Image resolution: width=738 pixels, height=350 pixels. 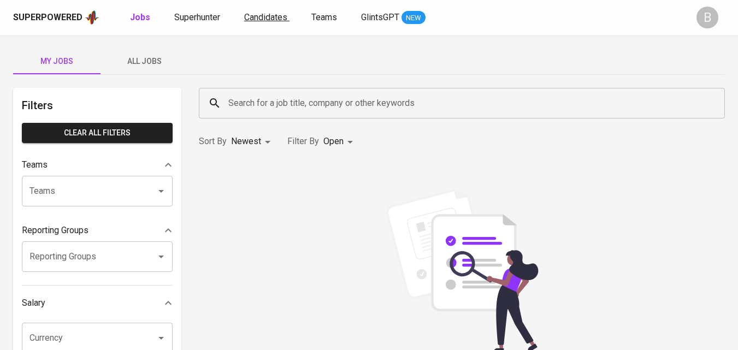 I want to click on span: My Jobs, so click(x=57, y=61).